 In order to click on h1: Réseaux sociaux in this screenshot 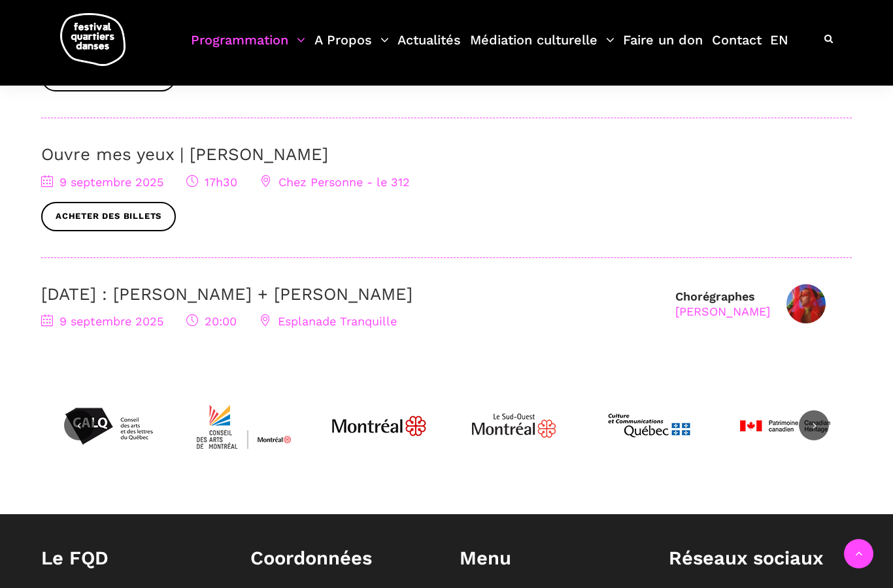, I will do `click(760, 558)`.